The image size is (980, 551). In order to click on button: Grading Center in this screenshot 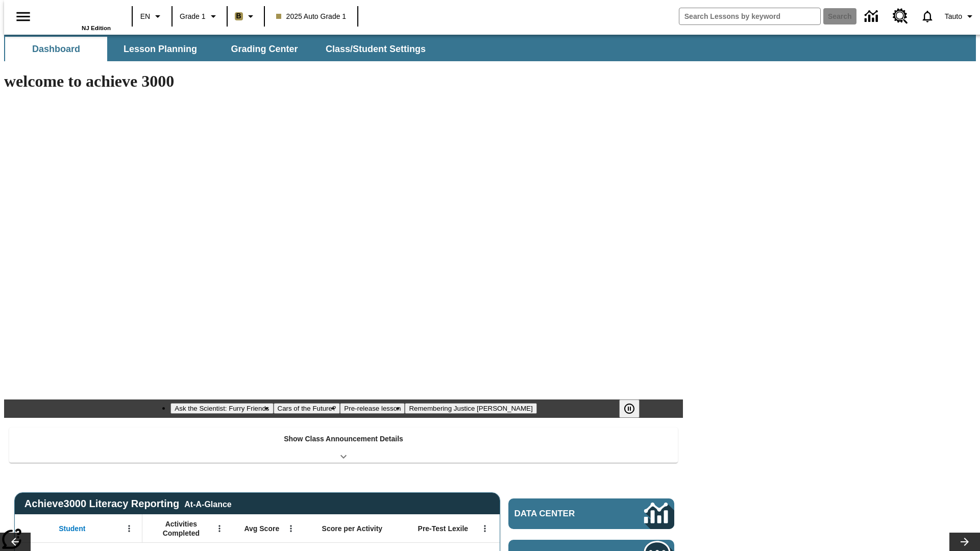, I will do `click(264, 49)`.